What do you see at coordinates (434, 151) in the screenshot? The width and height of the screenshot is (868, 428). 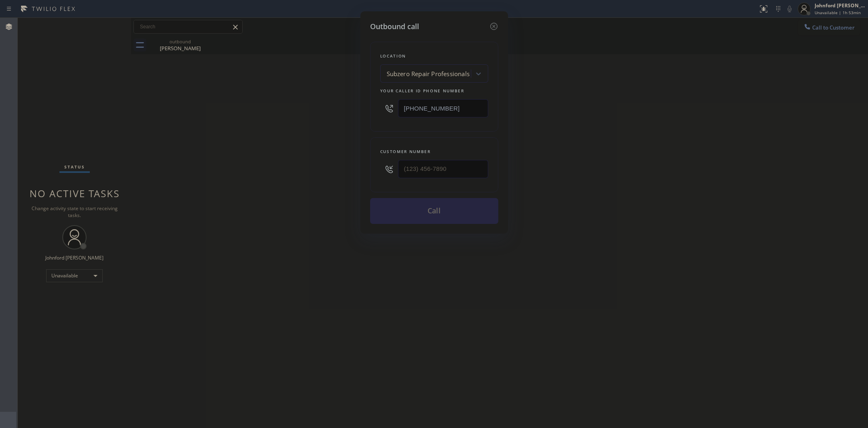 I see `div: Customer number` at bounding box center [434, 151].